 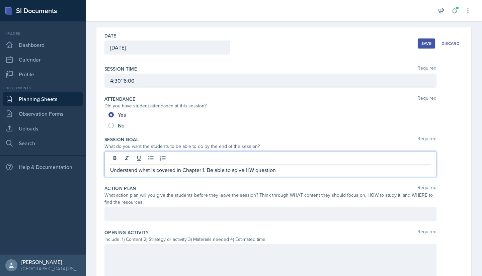 I want to click on div: Help & Documentation, so click(x=43, y=167).